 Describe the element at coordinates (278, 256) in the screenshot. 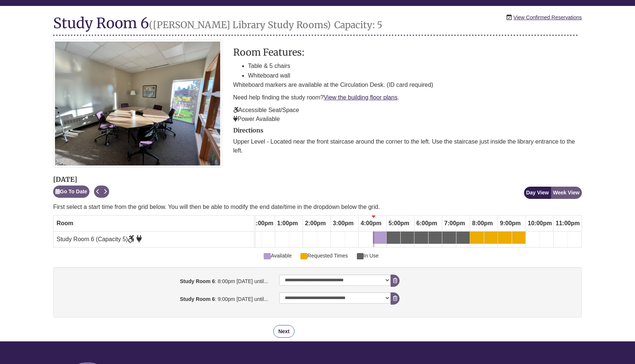

I see `span: Available` at that location.